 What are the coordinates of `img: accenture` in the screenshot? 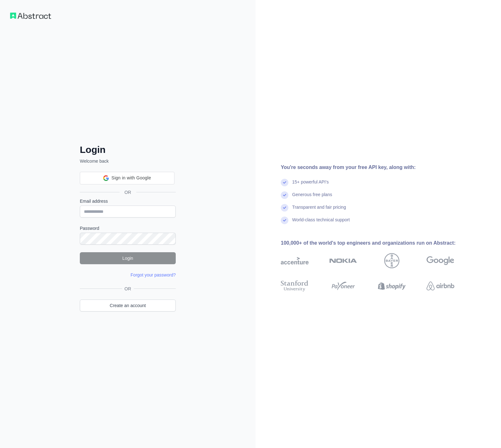 It's located at (295, 261).